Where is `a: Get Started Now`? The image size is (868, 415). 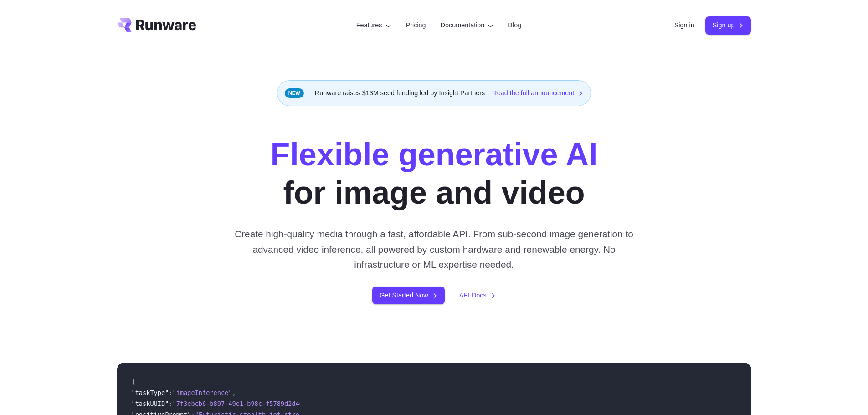
a: Get Started Now is located at coordinates (408, 295).